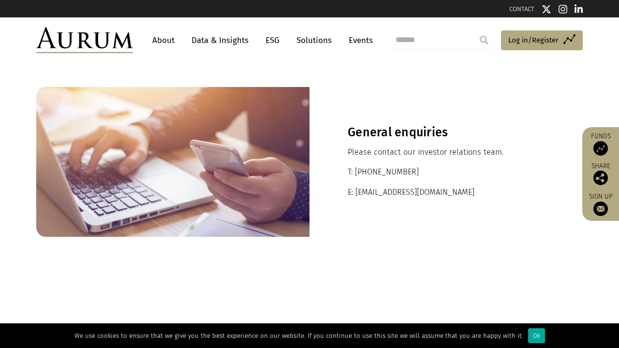  I want to click on img: Twitter icon, so click(546, 9).